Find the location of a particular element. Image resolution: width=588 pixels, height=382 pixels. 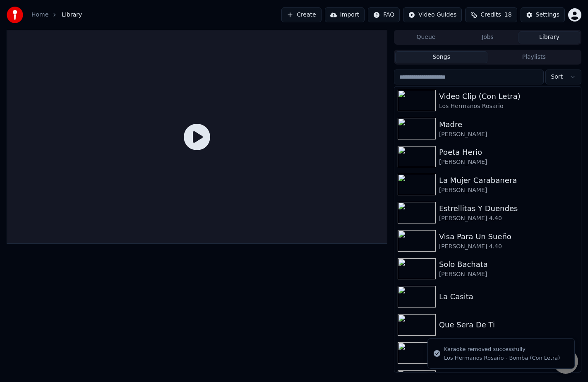

button: Playlists is located at coordinates (533, 57).